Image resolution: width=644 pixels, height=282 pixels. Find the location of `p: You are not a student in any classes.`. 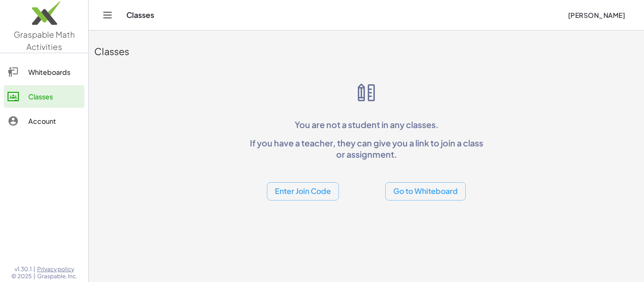

p: You are not a student in any classes. is located at coordinates (367, 125).